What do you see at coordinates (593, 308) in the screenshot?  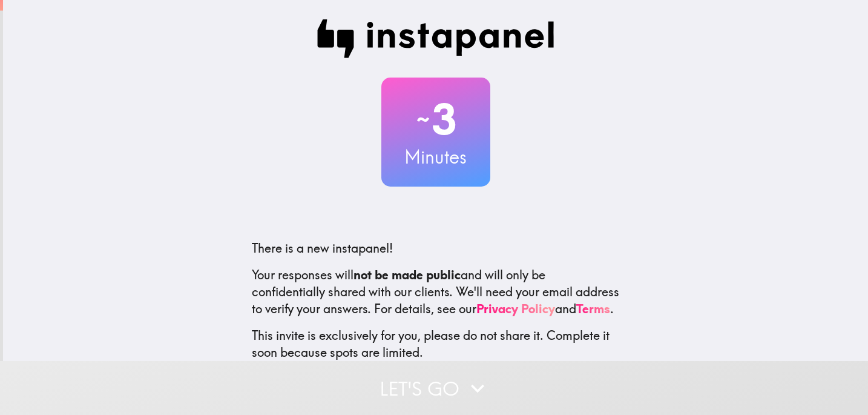 I see `a: Terms` at bounding box center [593, 308].